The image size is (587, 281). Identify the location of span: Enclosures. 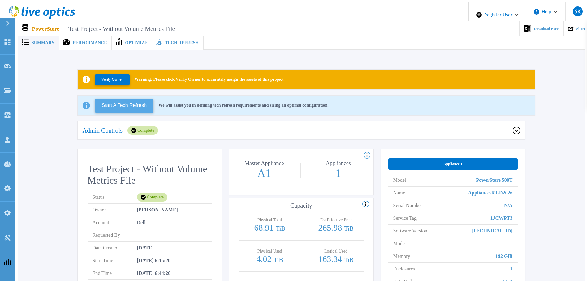
(404, 269).